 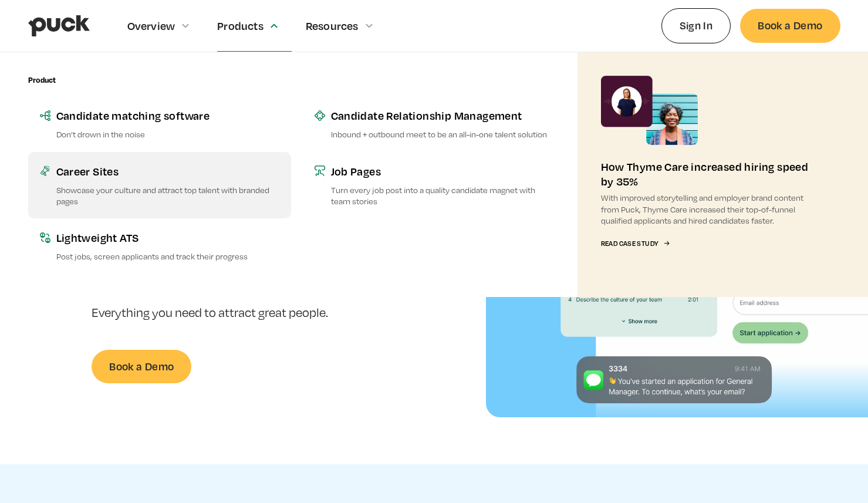 I want to click on div: Resources, so click(x=332, y=26).